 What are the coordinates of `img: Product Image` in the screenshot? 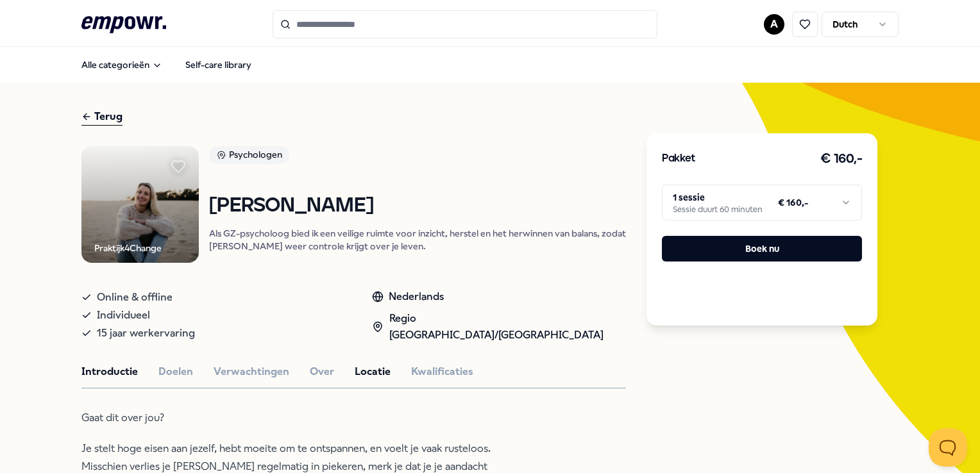 It's located at (140, 205).